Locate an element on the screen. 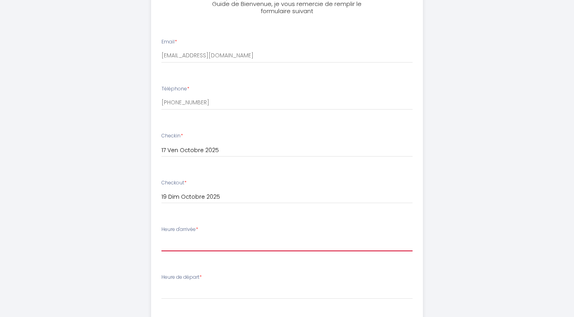 This screenshot has width=574, height=317. label: Checkout is located at coordinates (174, 183).